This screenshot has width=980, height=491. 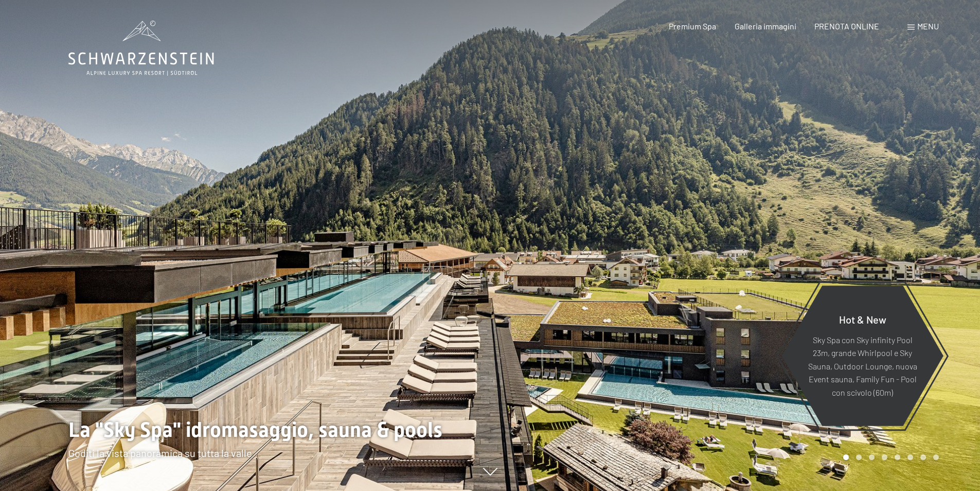 What do you see at coordinates (863, 319) in the screenshot?
I see `span: Hot & New` at bounding box center [863, 319].